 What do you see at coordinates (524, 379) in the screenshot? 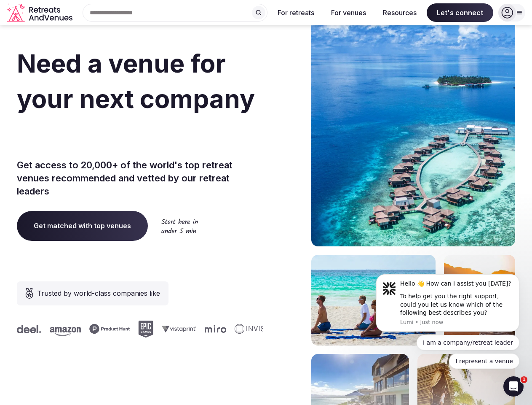
I see `span: 1` at bounding box center [524, 379].